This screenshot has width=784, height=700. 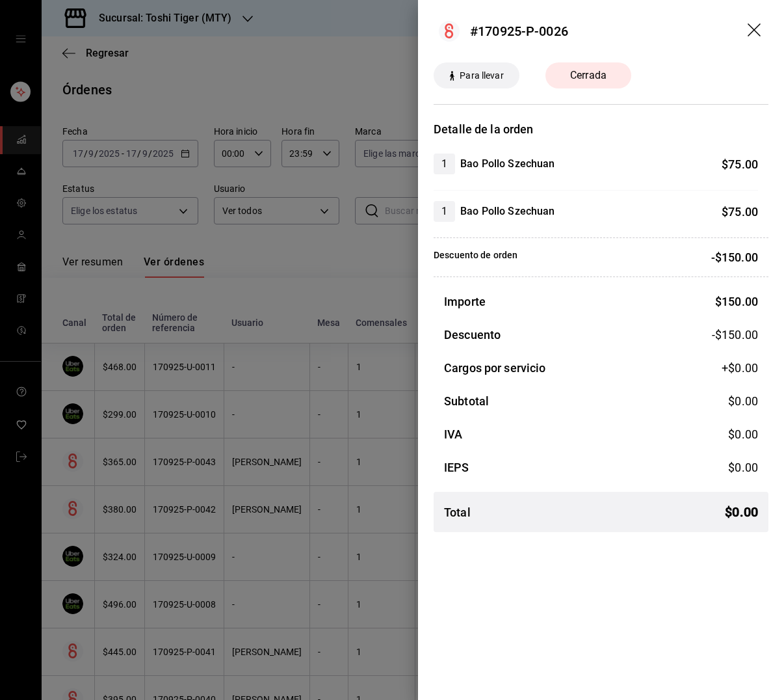 I want to click on button: drag, so click(x=756, y=31).